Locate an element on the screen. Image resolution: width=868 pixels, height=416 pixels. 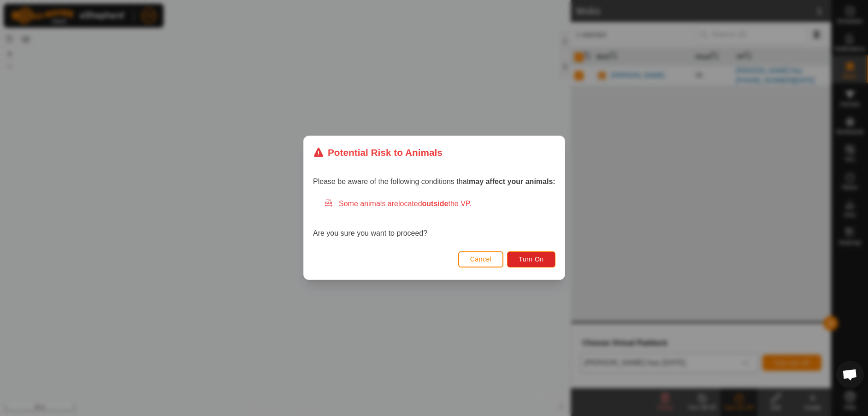
span: Turn On is located at coordinates (531, 259).